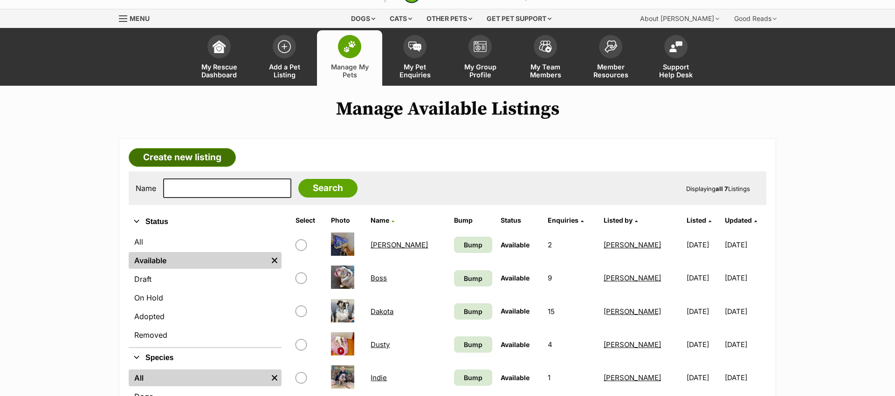  I want to click on a: Dakota, so click(382, 311).